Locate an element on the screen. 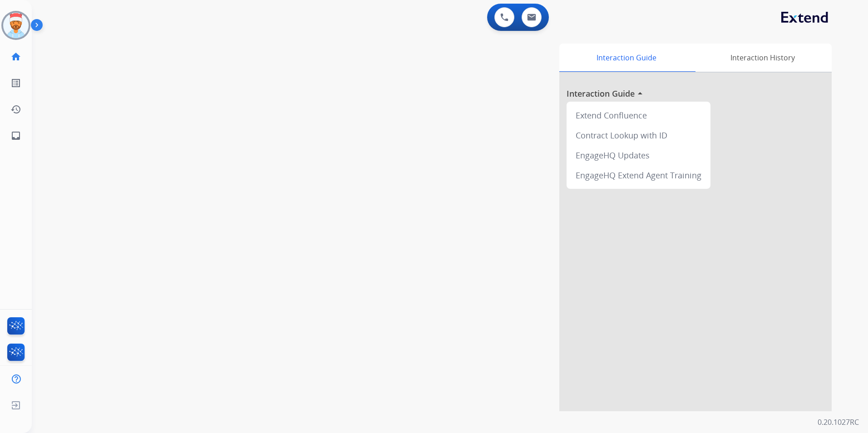 The height and width of the screenshot is (433, 868). p: 0.20.1027RC is located at coordinates (838, 422).